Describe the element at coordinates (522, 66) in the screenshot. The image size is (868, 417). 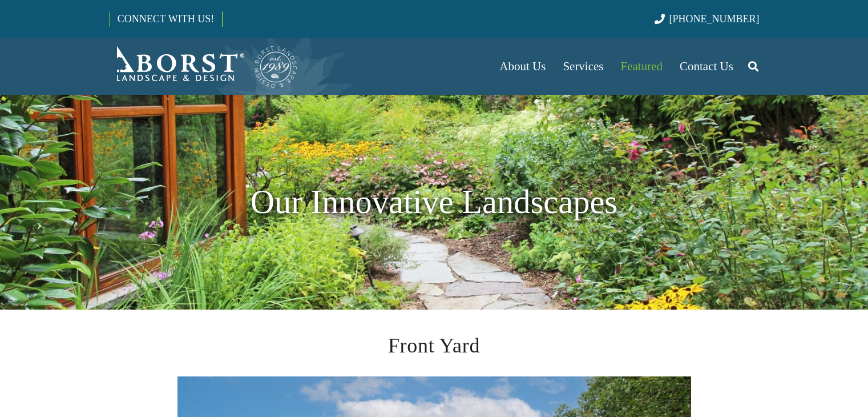
I see `a: About Us` at that location.